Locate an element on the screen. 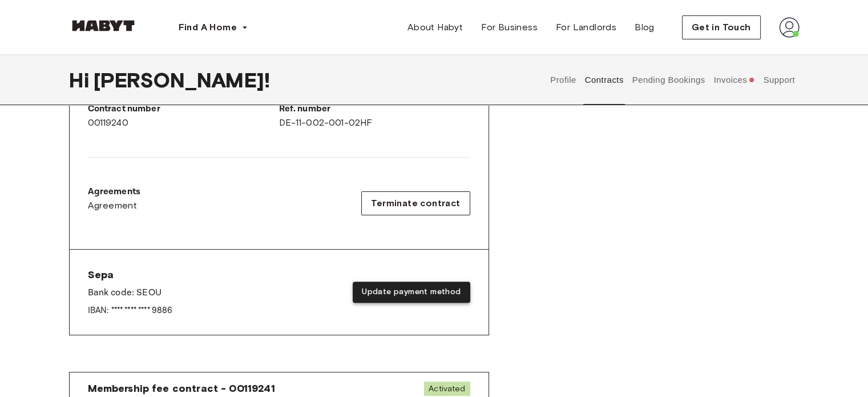  button: Profile is located at coordinates (563, 80).